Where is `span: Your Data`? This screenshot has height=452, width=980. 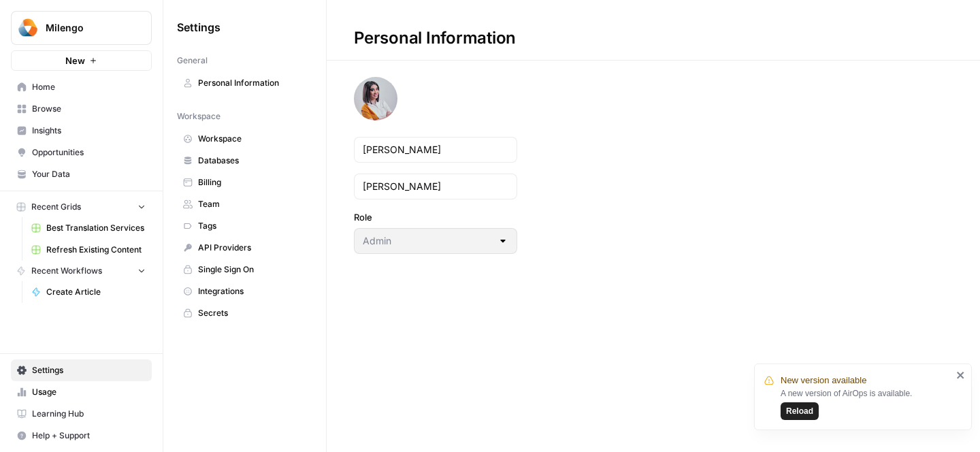
span: Your Data is located at coordinates (89, 174).